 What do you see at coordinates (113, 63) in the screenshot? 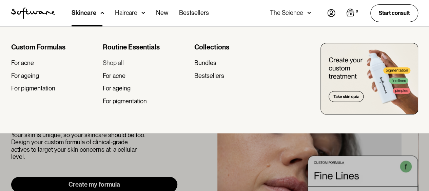
I see `div: Shop all` at bounding box center [113, 63].